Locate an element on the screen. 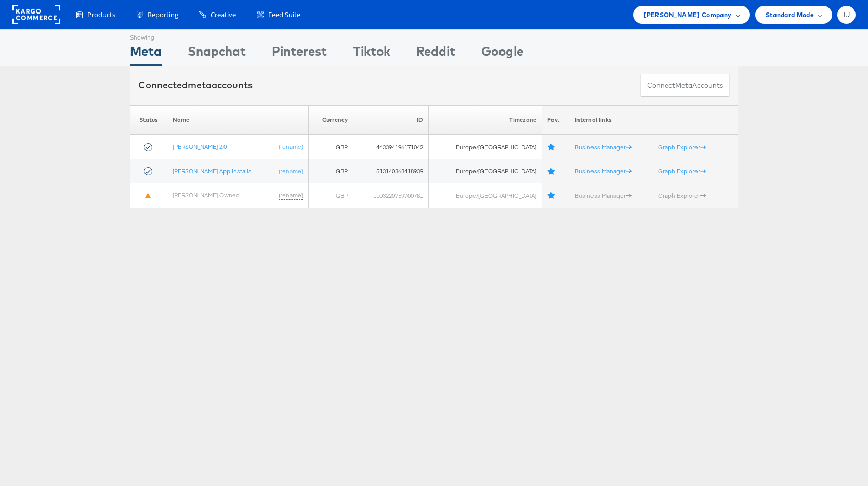 The image size is (868, 486). span: Reporting is located at coordinates (162, 14).